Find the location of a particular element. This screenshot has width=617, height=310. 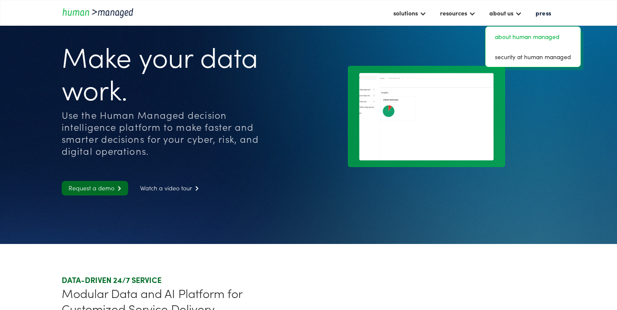

a: press is located at coordinates (544, 13).